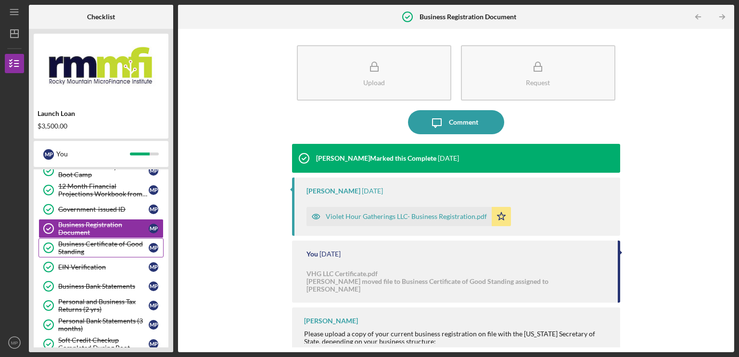 This screenshot has width=739, height=357. Describe the element at coordinates (103, 344) in the screenshot. I see `div: Soft Credit Checkup Completed During Boot Camp` at that location.